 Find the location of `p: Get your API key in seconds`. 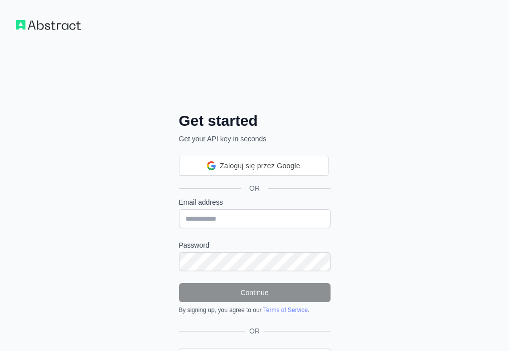

p: Get your API key in seconds is located at coordinates (255, 139).